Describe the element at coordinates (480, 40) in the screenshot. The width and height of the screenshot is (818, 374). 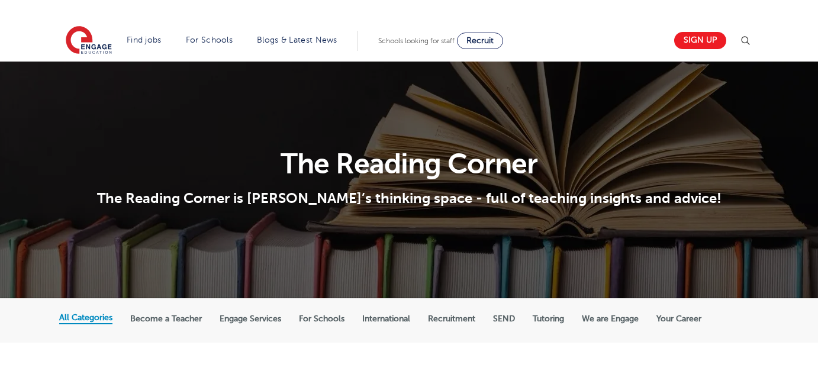
I see `span: Recruit` at that location.